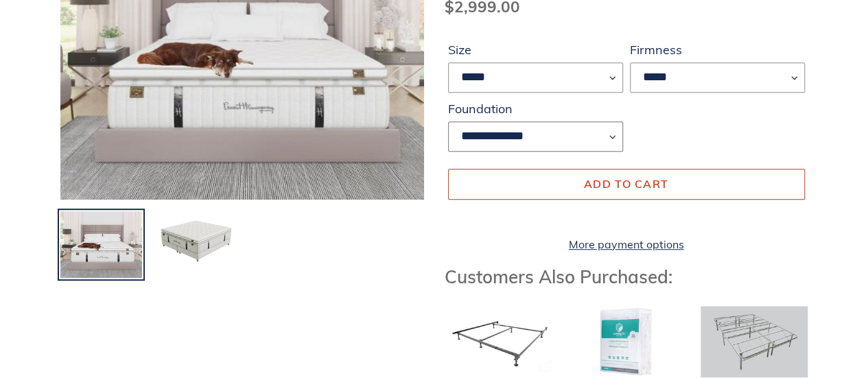 This screenshot has height=378, width=868. I want to click on h3: Customers Also Purchased:, so click(626, 276).